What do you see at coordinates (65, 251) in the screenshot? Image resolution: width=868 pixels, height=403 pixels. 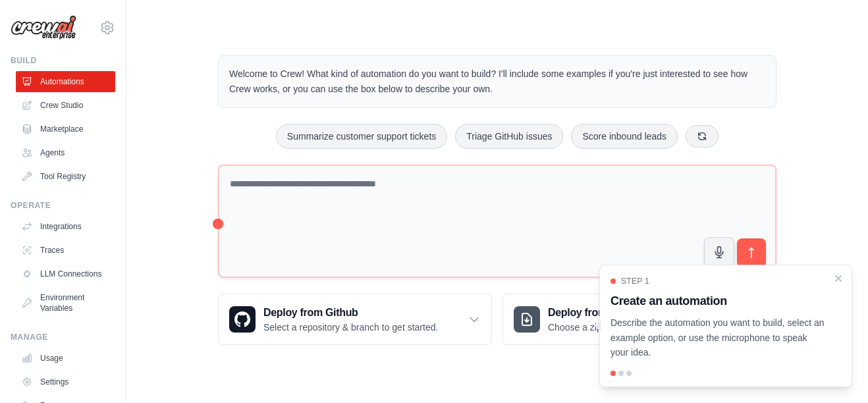 I see `a: Traces` at bounding box center [65, 251].